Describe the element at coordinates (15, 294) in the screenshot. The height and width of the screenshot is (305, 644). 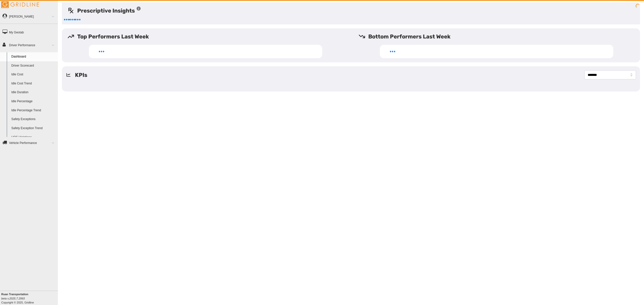
I see `b: Ruan Transportation` at that location.